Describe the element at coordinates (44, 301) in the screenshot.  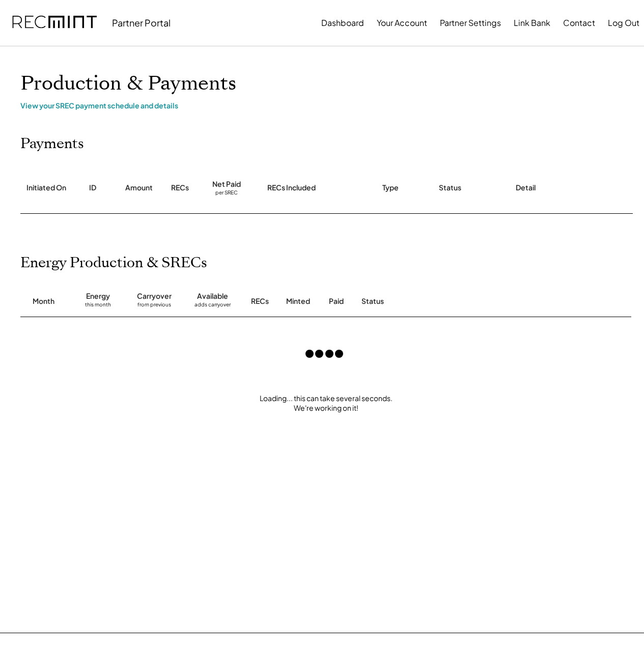
I see `div: Month` at that location.